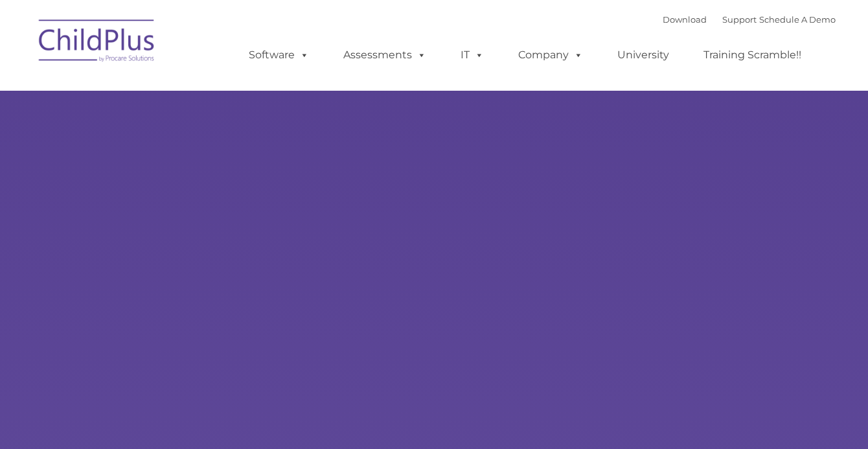  Describe the element at coordinates (752, 55) in the screenshot. I see `a: Training Scramble!!` at that location.